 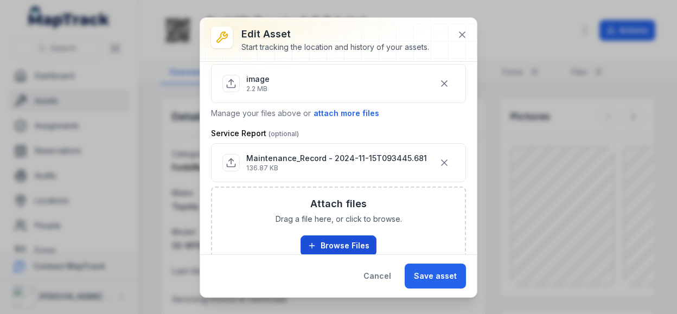 I want to click on p: image, so click(x=258, y=79).